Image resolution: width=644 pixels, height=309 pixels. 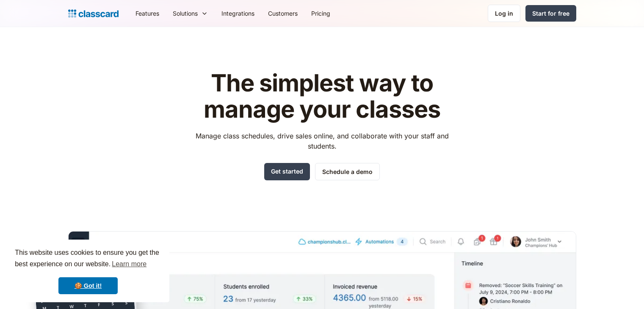 What do you see at coordinates (238, 13) in the screenshot?
I see `a: Integrations` at bounding box center [238, 13].